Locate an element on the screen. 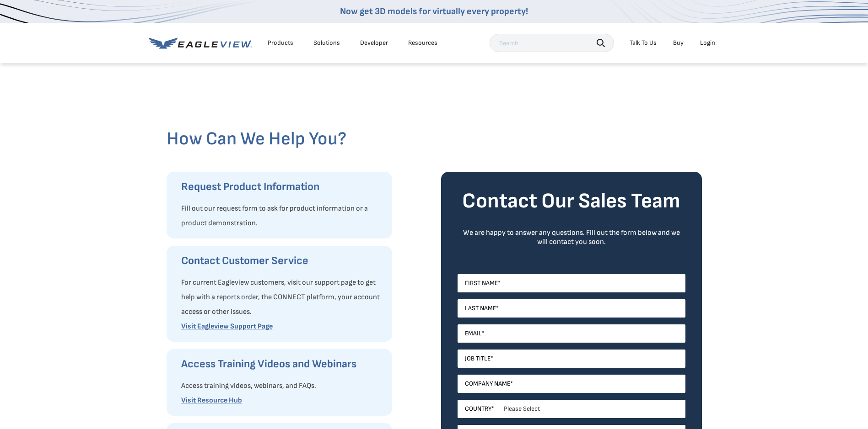  div: Talk To Us is located at coordinates (643, 43).